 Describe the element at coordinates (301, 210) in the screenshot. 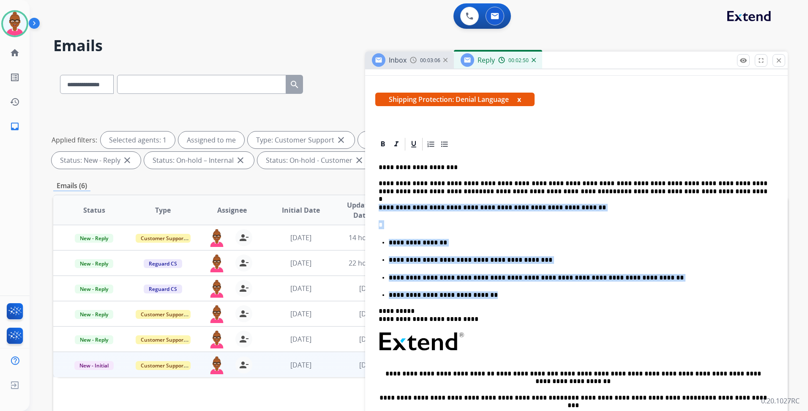

I see `span: Initial Date` at that location.